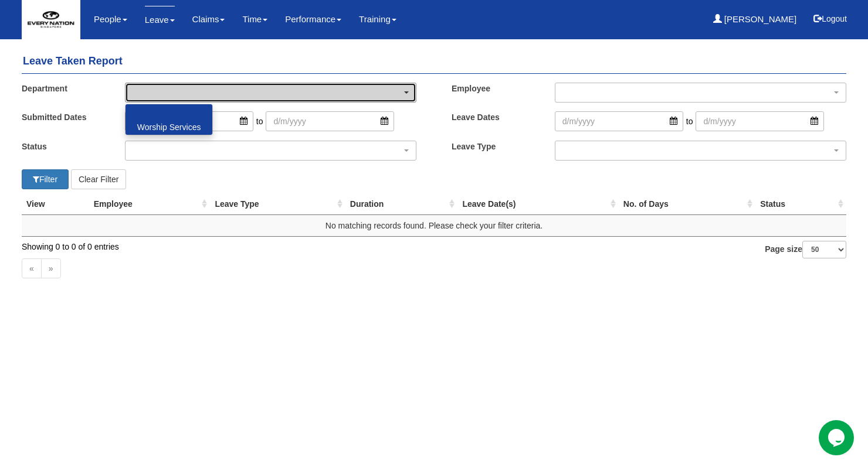 This screenshot has height=467, width=868. Describe the element at coordinates (55, 204) in the screenshot. I see `th: View` at that location.